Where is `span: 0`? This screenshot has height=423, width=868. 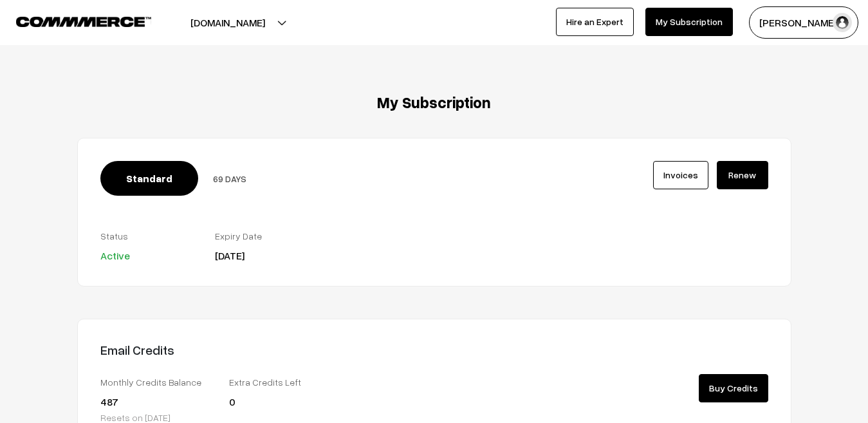
span: 0 is located at coordinates (232, 402).